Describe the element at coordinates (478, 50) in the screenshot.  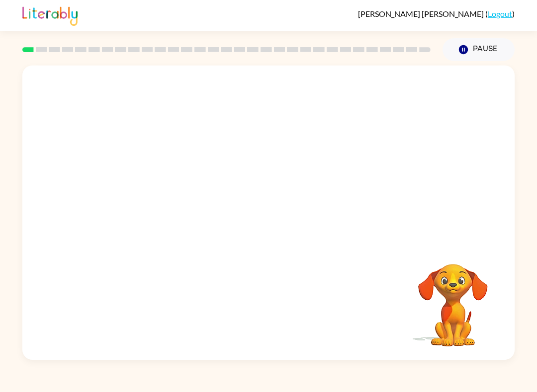
I see `button: Pause` at that location.